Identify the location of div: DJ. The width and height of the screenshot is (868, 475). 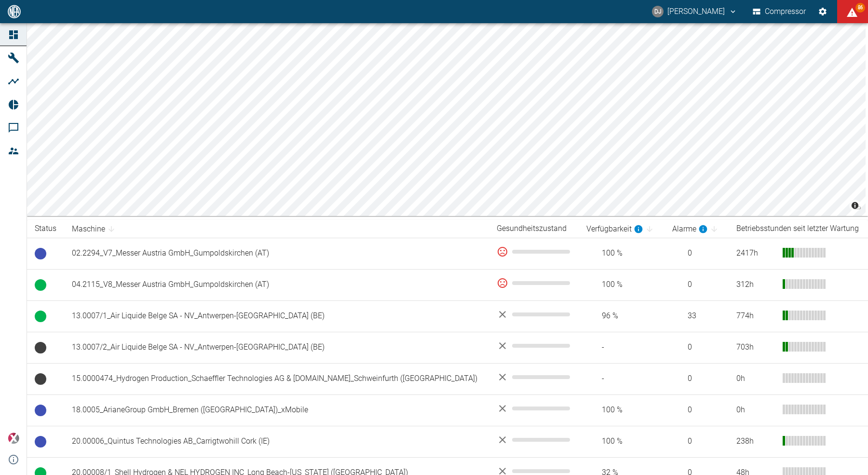
(657, 11).